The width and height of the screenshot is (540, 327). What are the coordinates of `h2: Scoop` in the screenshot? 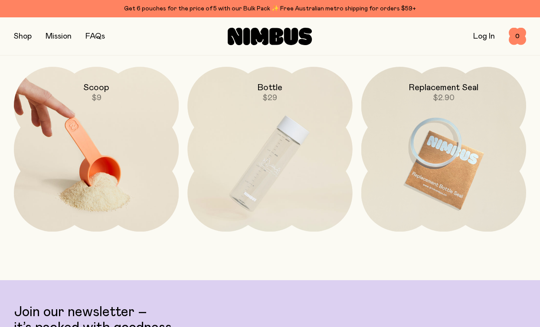 It's located at (96, 88).